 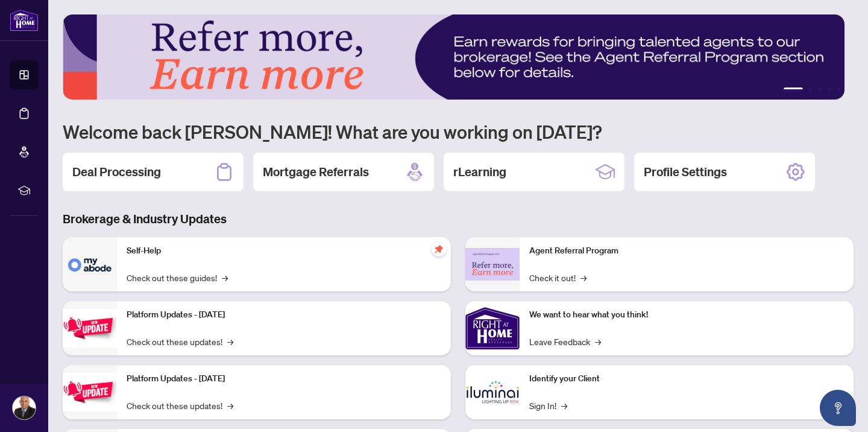 I want to click on img: Platform Updates - July 8, 2025, so click(x=89, y=391).